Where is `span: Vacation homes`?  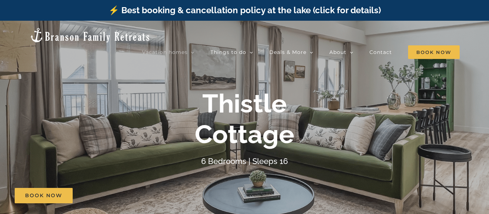
span: Vacation homes is located at coordinates (165, 52).